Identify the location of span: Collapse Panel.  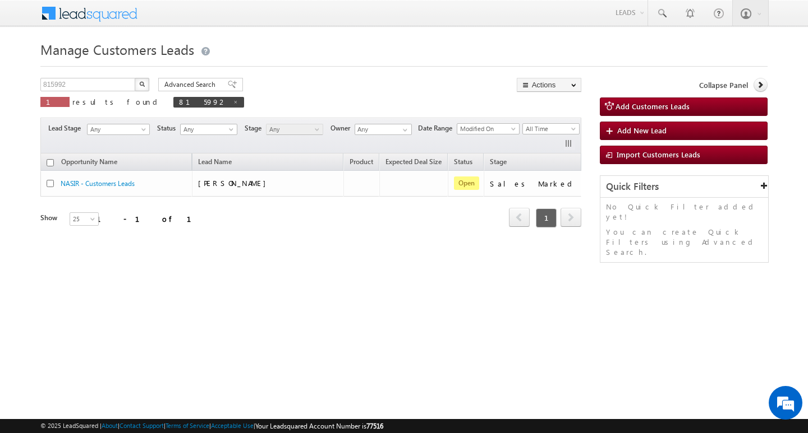
(723, 85).